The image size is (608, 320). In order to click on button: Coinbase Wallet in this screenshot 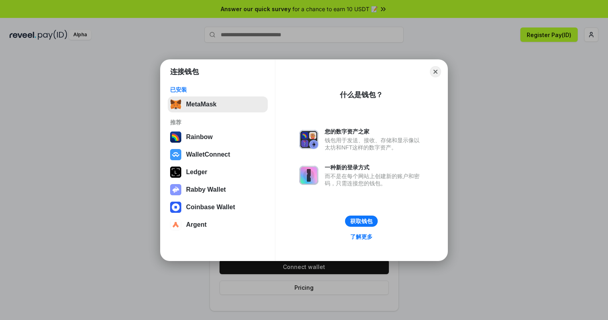, I will do `click(217, 207)`.